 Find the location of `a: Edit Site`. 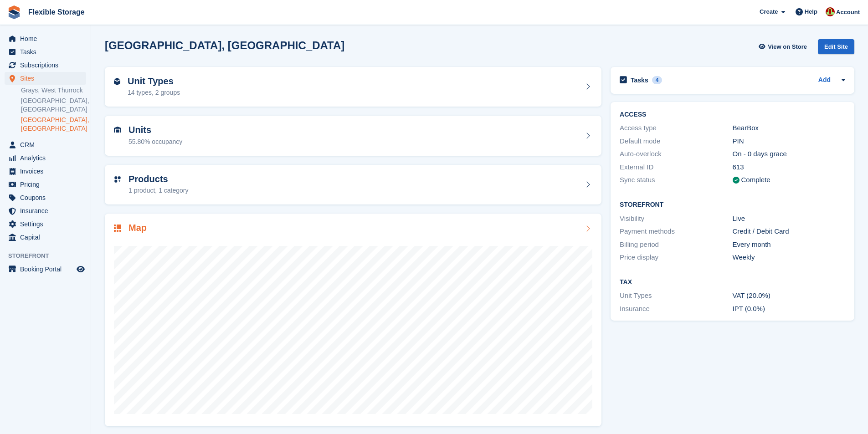

a: Edit Site is located at coordinates (836, 48).